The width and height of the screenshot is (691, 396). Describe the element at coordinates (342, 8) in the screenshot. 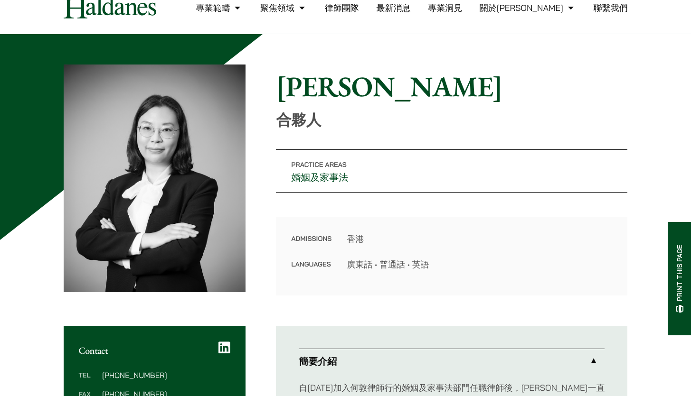

I see `a: 律師團隊` at that location.